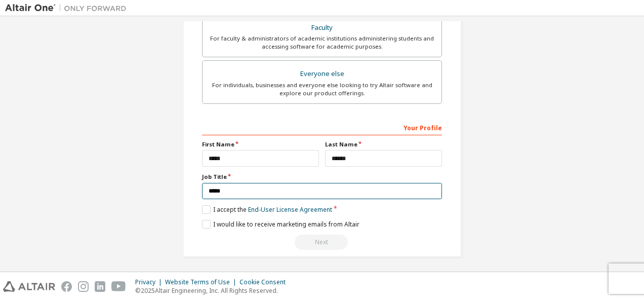 This screenshot has height=301, width=644. I want to click on label: Last Name, so click(383, 145).